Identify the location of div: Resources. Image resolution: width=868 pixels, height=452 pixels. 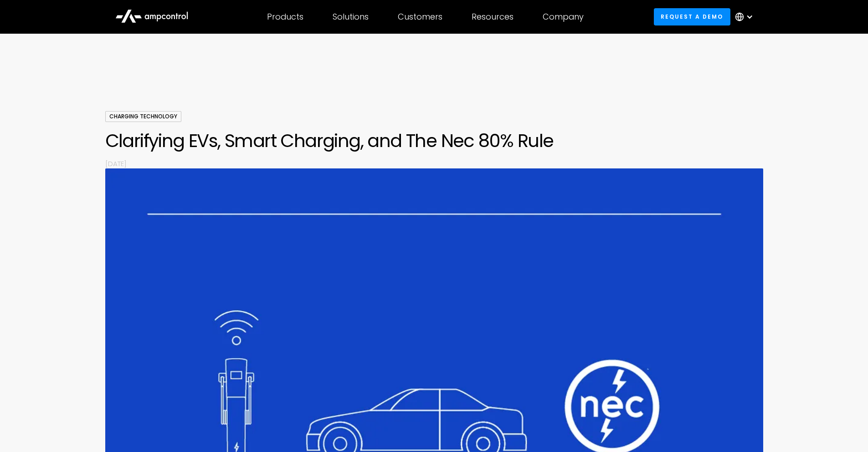
(493, 16).